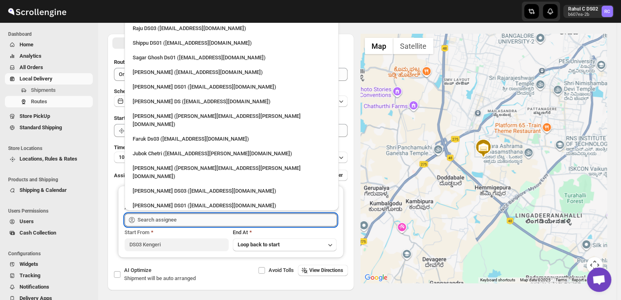 Image resolution: width=621 pixels, height=300 pixels. What do you see at coordinates (376, 278) in the screenshot?
I see `img: Google` at bounding box center [376, 278].